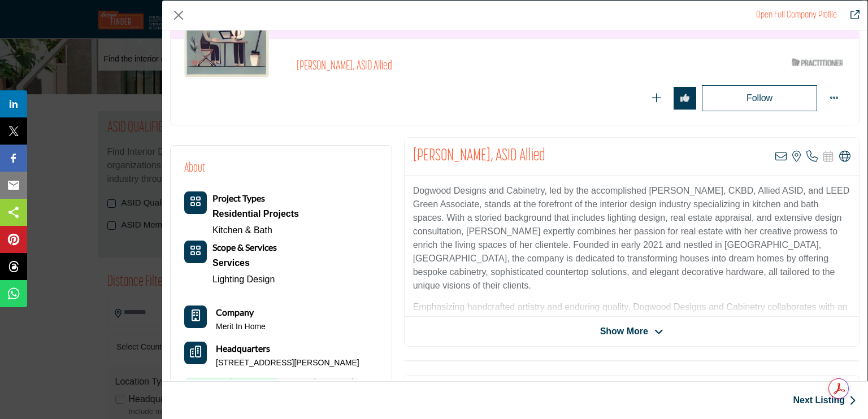 Image resolution: width=868 pixels, height=419 pixels. What do you see at coordinates (759, 99) in the screenshot?
I see `button: Redirect to login` at bounding box center [759, 99].